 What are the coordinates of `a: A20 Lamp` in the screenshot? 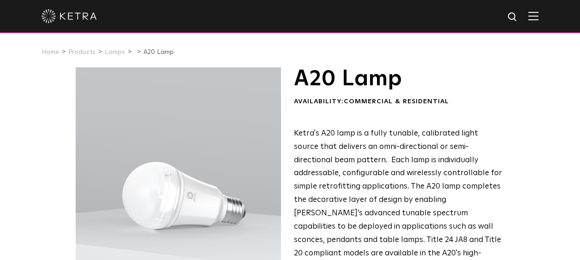 It's located at (159, 52).